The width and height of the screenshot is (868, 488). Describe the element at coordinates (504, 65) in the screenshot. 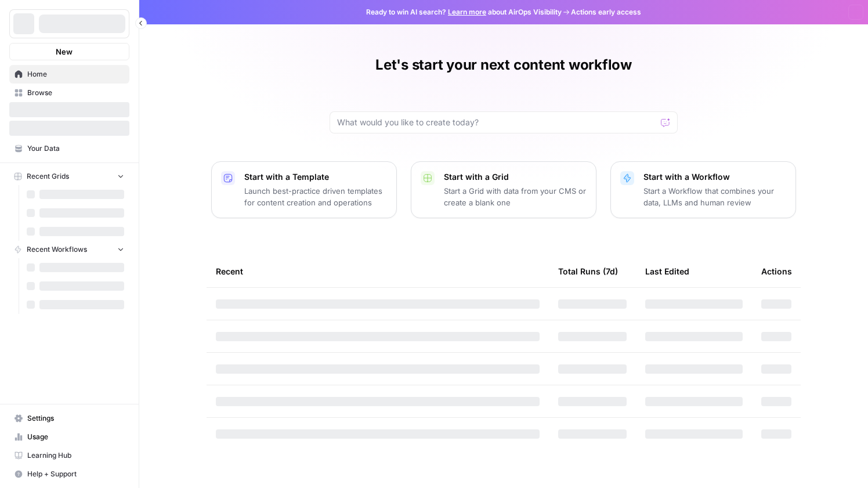

I see `h1: Let's start your next content workflow` at that location.